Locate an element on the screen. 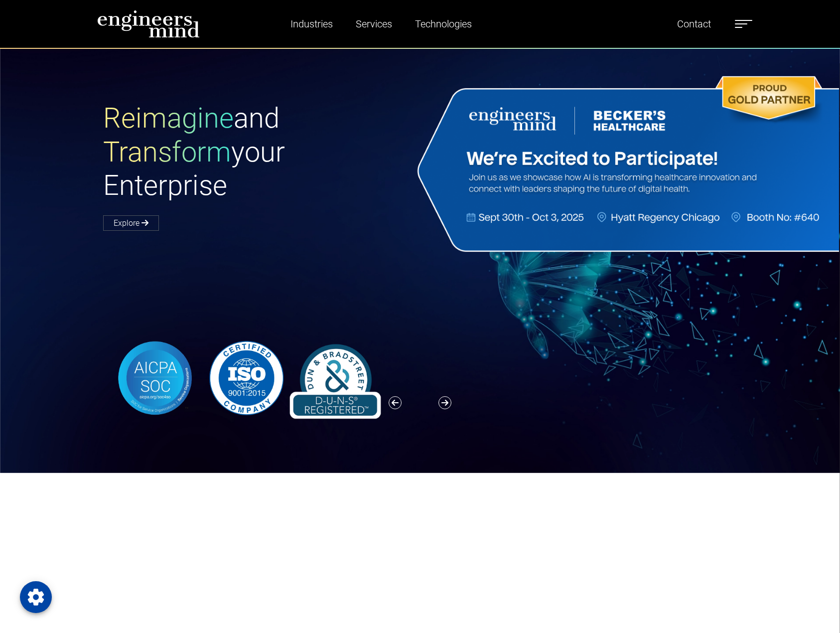  a: Services is located at coordinates (374, 24).